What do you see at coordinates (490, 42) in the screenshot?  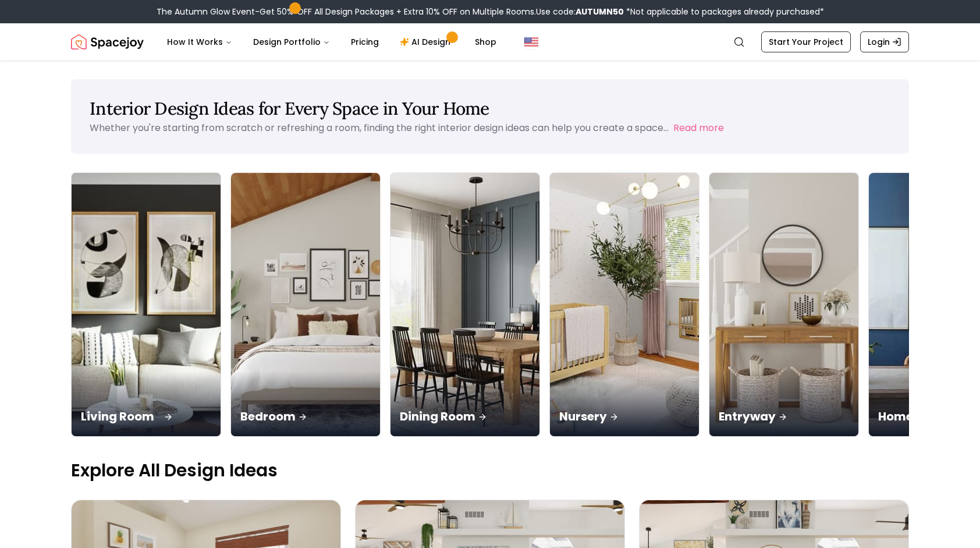 I see `nav: Global` at bounding box center [490, 42].